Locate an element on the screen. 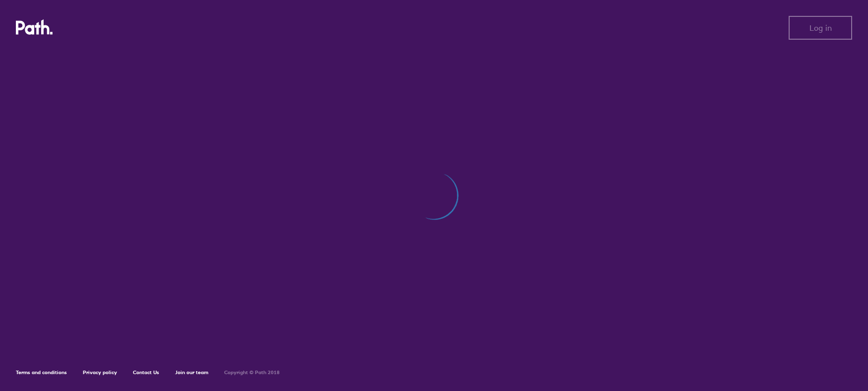 This screenshot has width=868, height=391. span: Log in is located at coordinates (820, 28).